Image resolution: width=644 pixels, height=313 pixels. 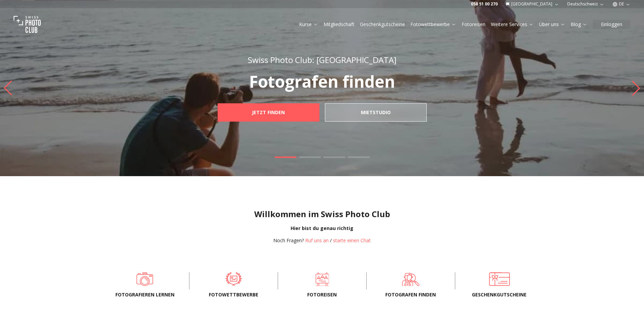 What do you see at coordinates (474, 24) in the screenshot?
I see `button: Fotoreisen` at bounding box center [474, 24].